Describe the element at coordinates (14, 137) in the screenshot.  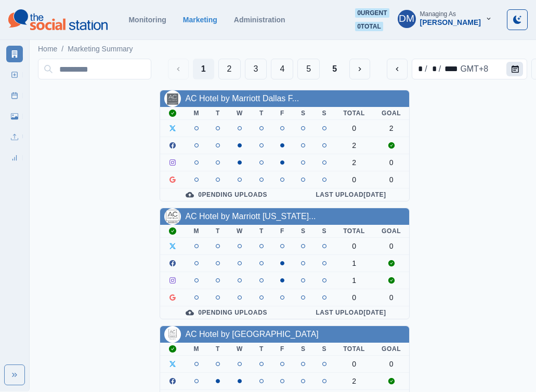
I see `a: Uploads` at that location.